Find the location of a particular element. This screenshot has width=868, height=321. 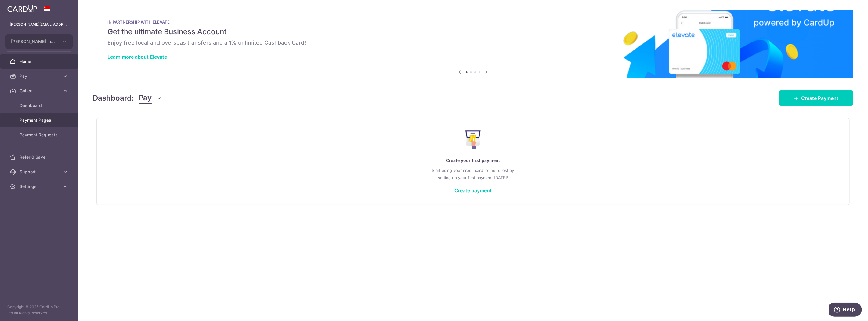

span: Dashboard is located at coordinates (39, 105).